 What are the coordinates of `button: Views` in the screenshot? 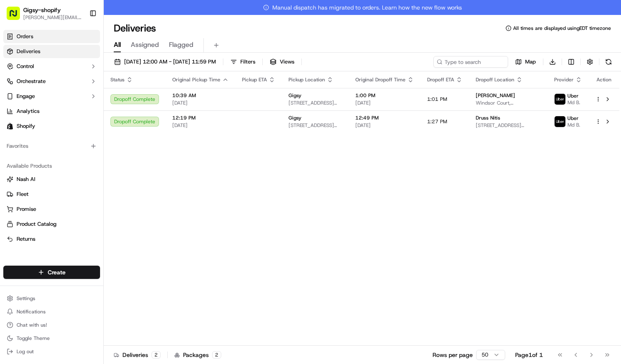 It's located at (282, 62).